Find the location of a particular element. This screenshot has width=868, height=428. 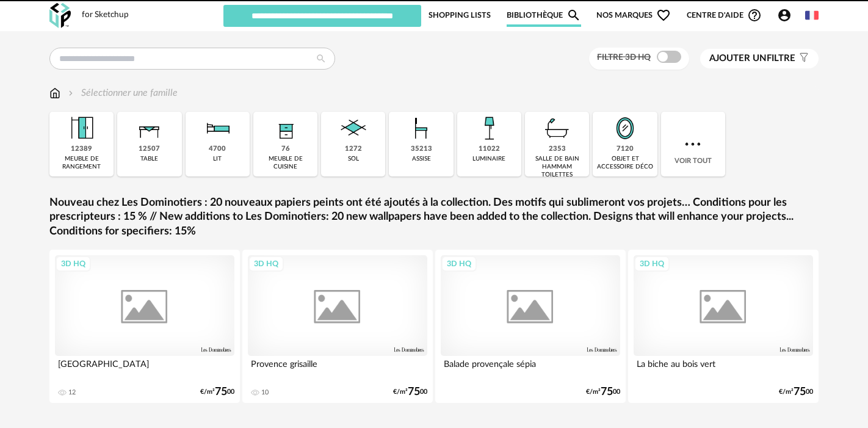

img: Literie.png is located at coordinates (217, 128).